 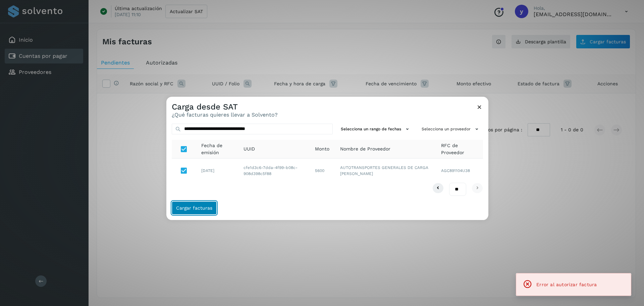 I want to click on td: AGC891104U38, so click(x=459, y=171).